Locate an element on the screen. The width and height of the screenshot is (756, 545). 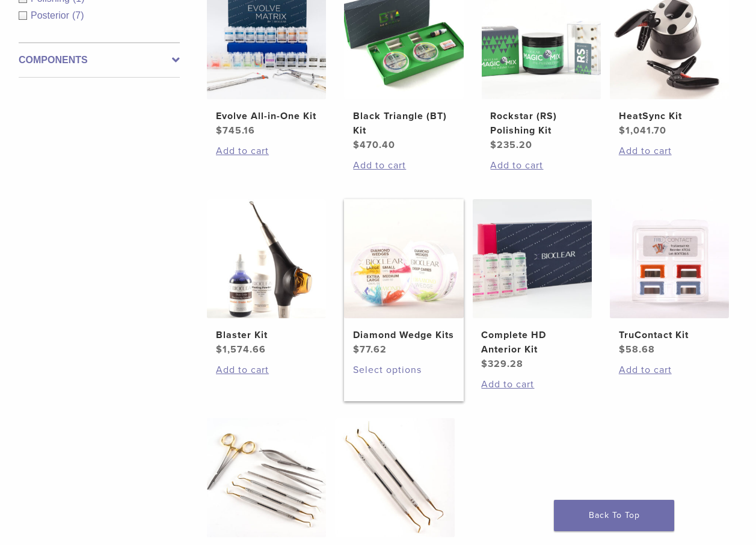
bdi: 77.62 is located at coordinates (369, 349).